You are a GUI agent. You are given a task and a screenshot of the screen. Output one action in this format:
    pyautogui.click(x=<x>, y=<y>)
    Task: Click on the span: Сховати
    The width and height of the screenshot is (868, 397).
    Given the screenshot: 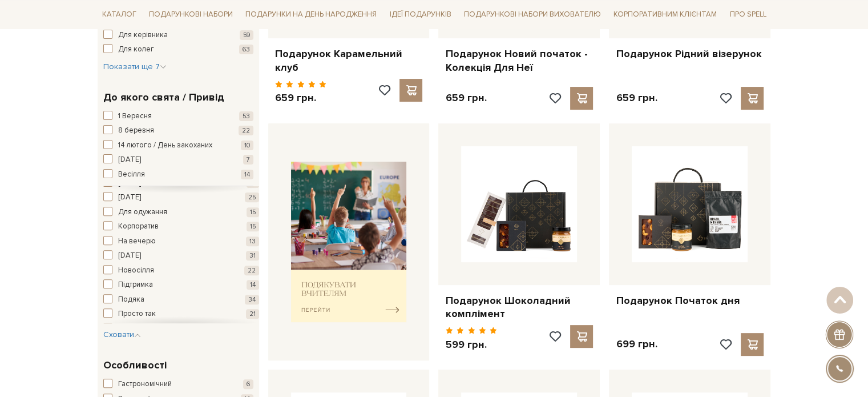 What is the action you would take?
    pyautogui.click(x=122, y=334)
    